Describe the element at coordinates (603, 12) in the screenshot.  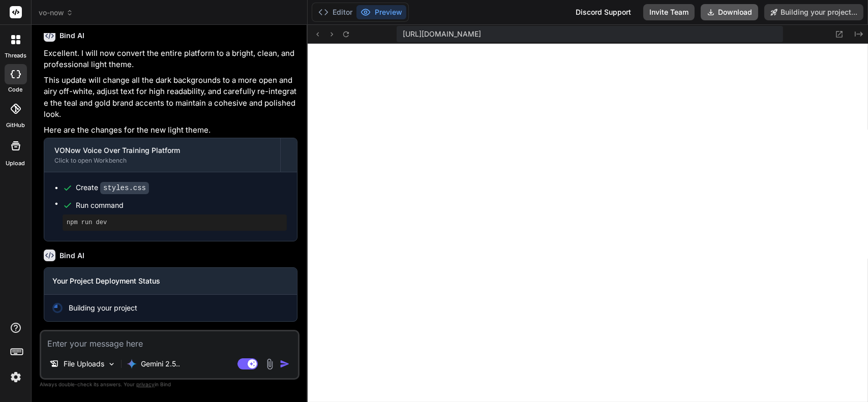
I see `div: Discord Support` at that location.